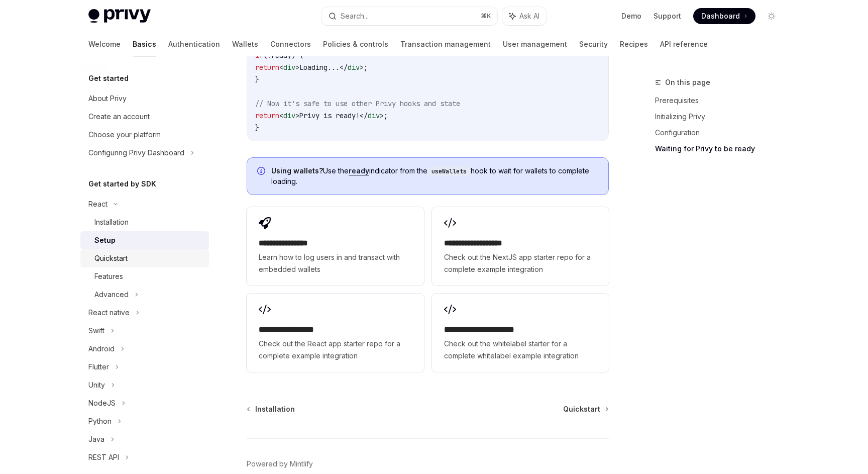  Describe the element at coordinates (262, 172) in the screenshot. I see `svg: Info` at that location.